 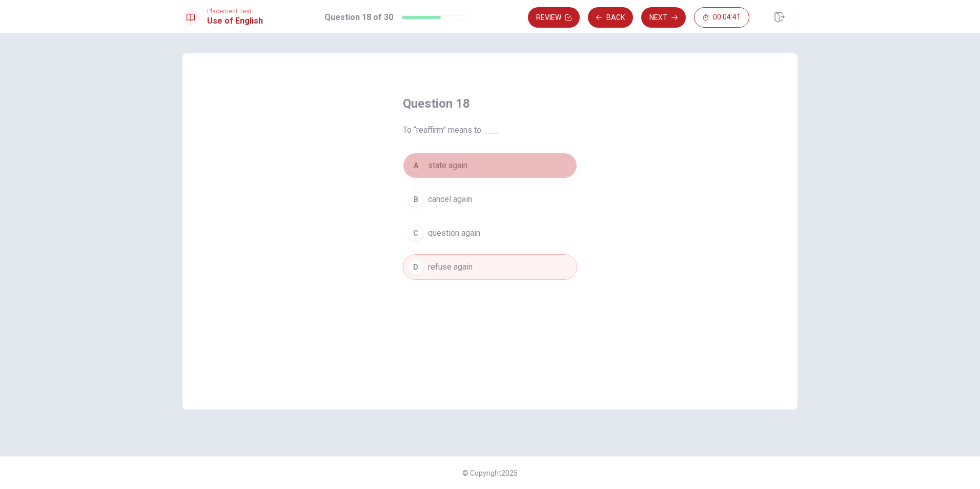 I want to click on button: Review, so click(x=554, y=17).